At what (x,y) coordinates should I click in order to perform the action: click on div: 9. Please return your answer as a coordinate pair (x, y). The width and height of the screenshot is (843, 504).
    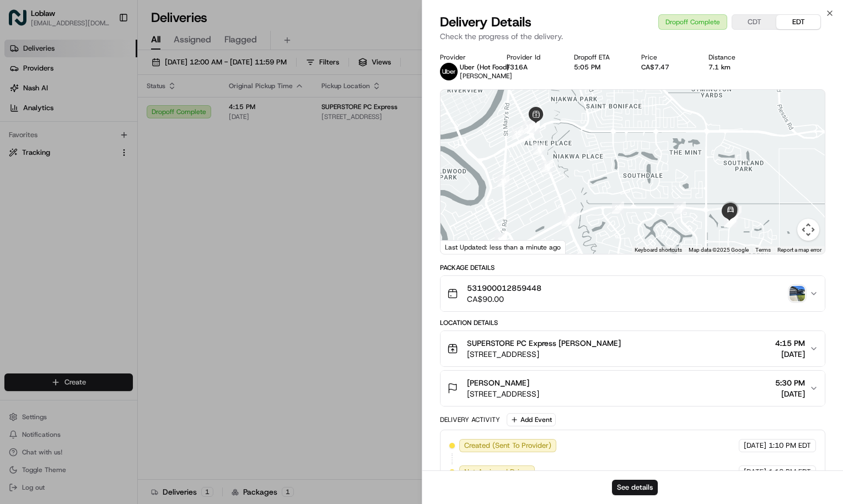
    Looking at the image, I should click on (500, 239).